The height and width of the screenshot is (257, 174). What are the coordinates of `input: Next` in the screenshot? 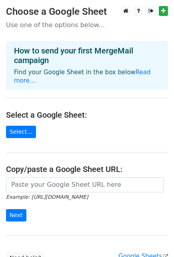 It's located at (16, 215).